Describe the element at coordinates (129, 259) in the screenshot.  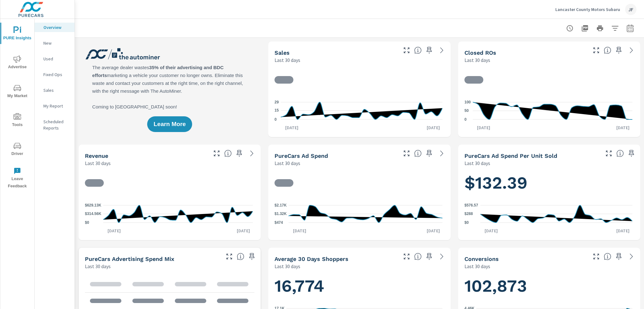
I see `h5: PureCars Advertising Spend Mix` at that location.